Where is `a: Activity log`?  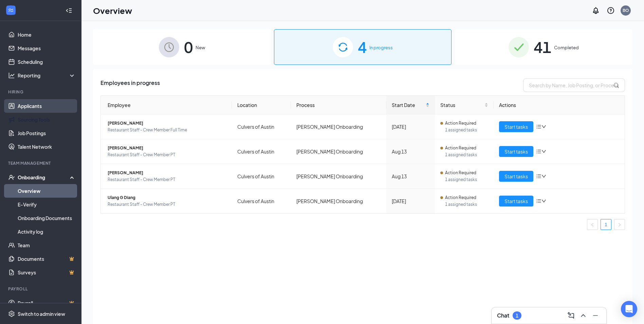 a: Activity log is located at coordinates (47, 232).